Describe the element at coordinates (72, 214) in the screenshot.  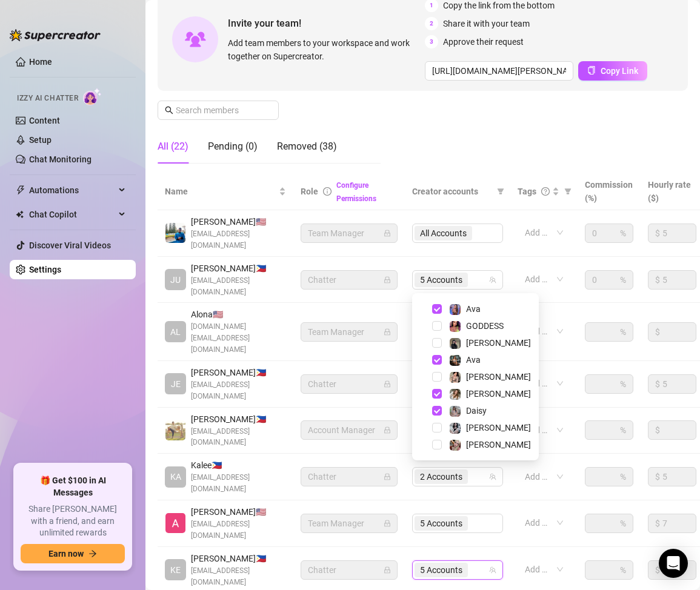
I see `span: Chat Copilot` at that location.